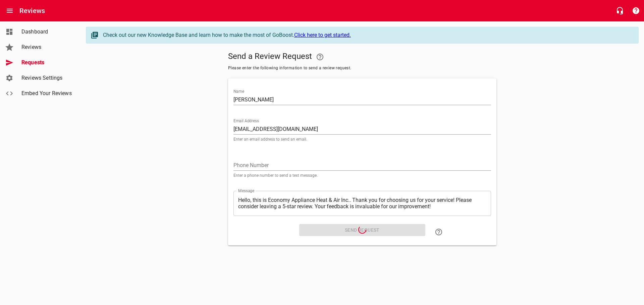 This screenshot has width=644, height=305. Describe the element at coordinates (362, 203) in the screenshot. I see `textarea: Hello, this is Economy Appliance Heat & Air Inc.. Thank you for choosing us for your service! Ple...` at that location.